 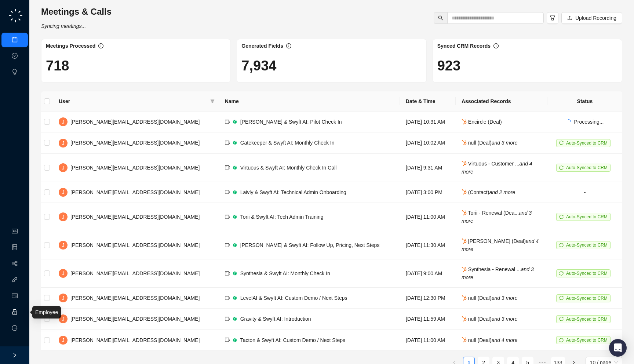 What do you see at coordinates (70, 46) in the screenshot?
I see `span: Meetings Processed` at bounding box center [70, 46].